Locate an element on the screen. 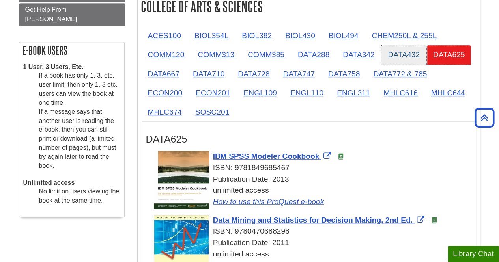  a: ENGL109 is located at coordinates (260, 93).